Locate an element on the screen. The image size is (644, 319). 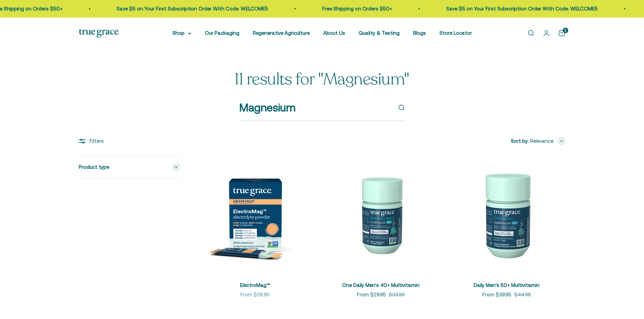
a: Quality & Testing is located at coordinates (379, 33).